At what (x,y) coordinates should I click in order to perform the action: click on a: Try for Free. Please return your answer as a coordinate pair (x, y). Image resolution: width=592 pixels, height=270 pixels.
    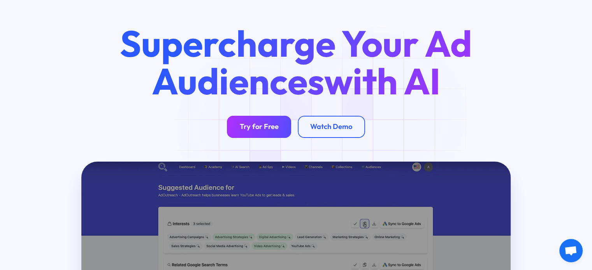
    Looking at the image, I should click on (259, 127).